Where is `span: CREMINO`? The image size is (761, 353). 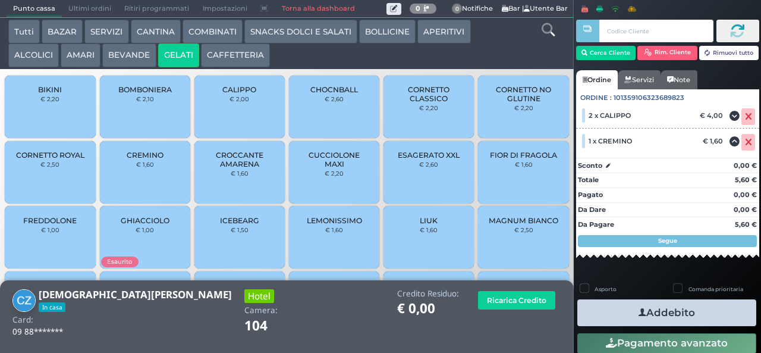
span: CREMINO is located at coordinates (145, 155).